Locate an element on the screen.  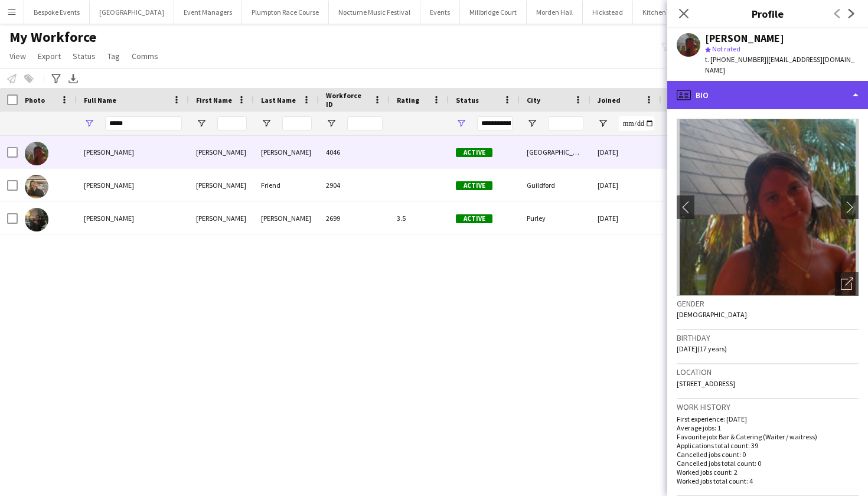
span: Last Name is located at coordinates (278, 100).